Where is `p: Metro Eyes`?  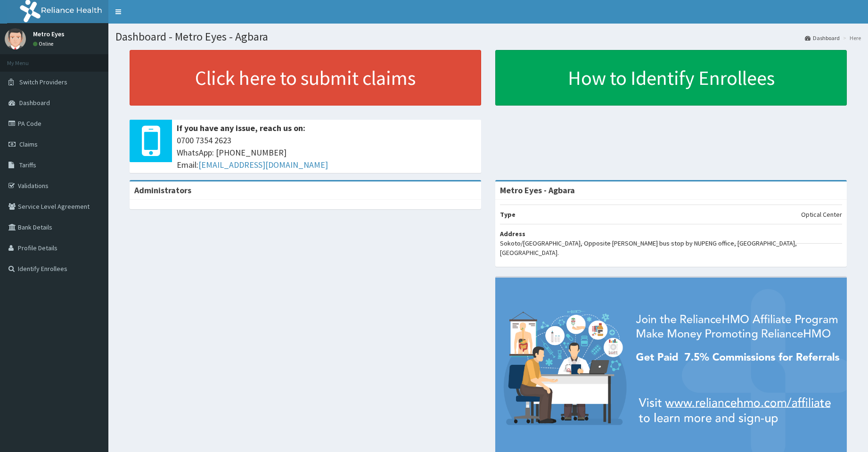 p: Metro Eyes is located at coordinates (48, 34).